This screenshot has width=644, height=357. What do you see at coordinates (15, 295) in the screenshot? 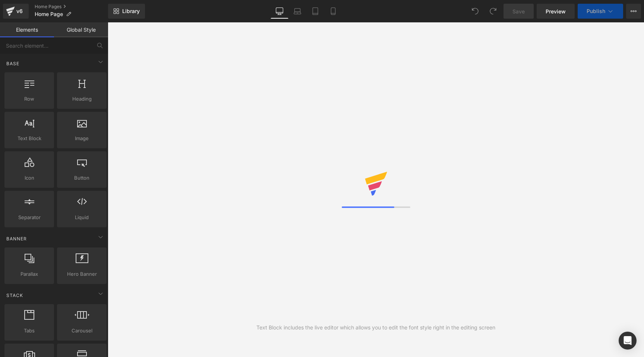
I see `span: Stack` at bounding box center [15, 295].